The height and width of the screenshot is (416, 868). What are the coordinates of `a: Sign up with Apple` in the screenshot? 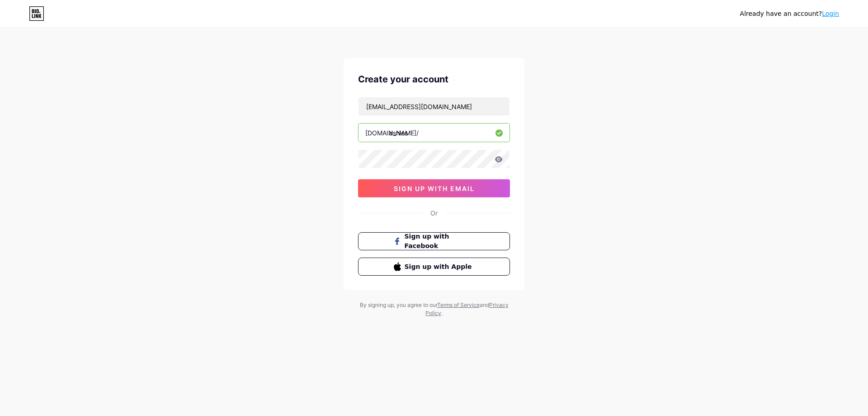 It's located at (434, 267).